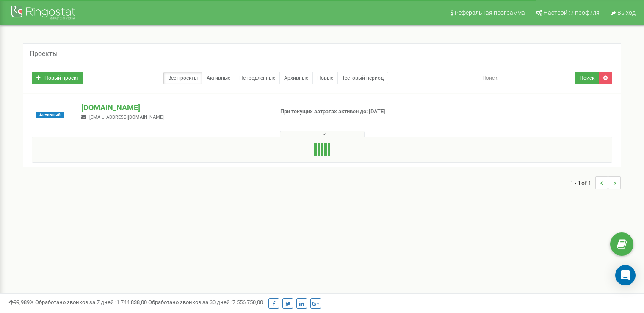 Image resolution: width=644 pixels, height=313 pixels. I want to click on a: Активные, so click(218, 78).